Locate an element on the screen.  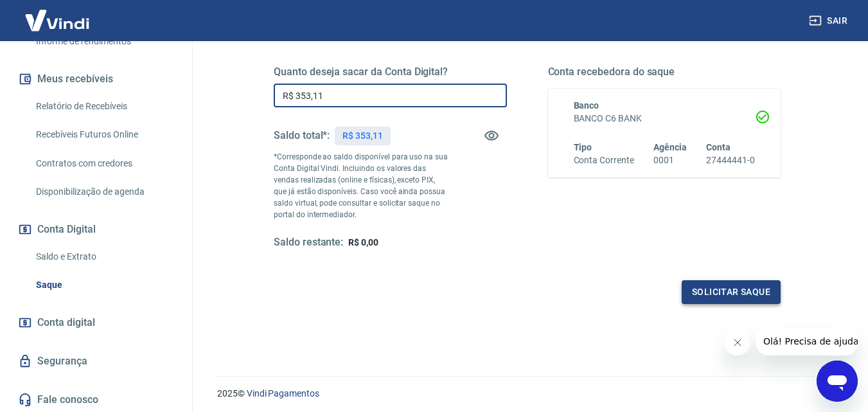
button: Conta Digital is located at coordinates (96, 230).